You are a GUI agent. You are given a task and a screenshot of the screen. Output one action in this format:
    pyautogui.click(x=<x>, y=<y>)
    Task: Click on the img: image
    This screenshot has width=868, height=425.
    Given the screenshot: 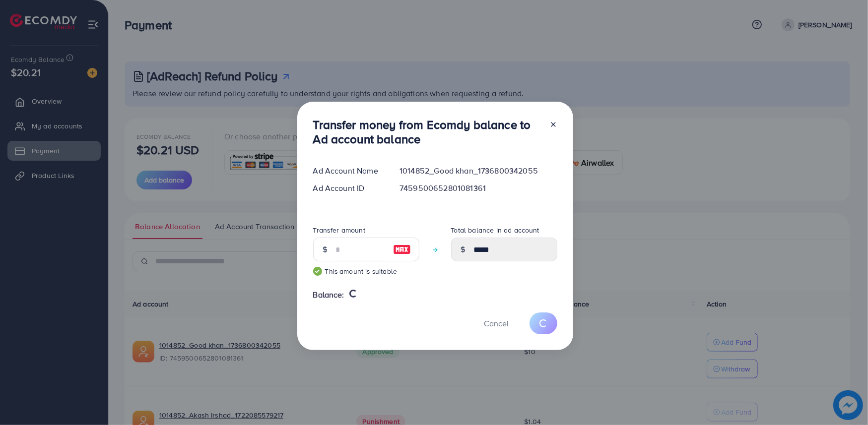 What is the action you would take?
    pyautogui.click(x=402, y=249)
    